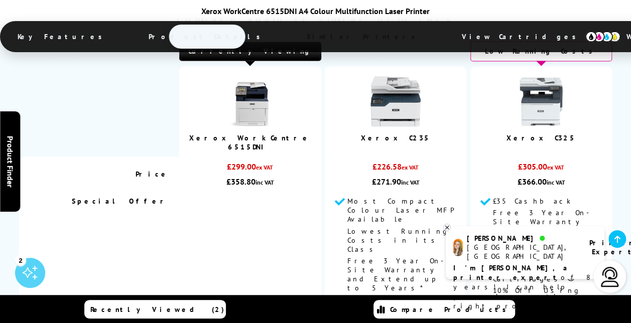  What do you see at coordinates (541, 51) in the screenshot?
I see `div: Low Running Costs` at bounding box center [541, 51].